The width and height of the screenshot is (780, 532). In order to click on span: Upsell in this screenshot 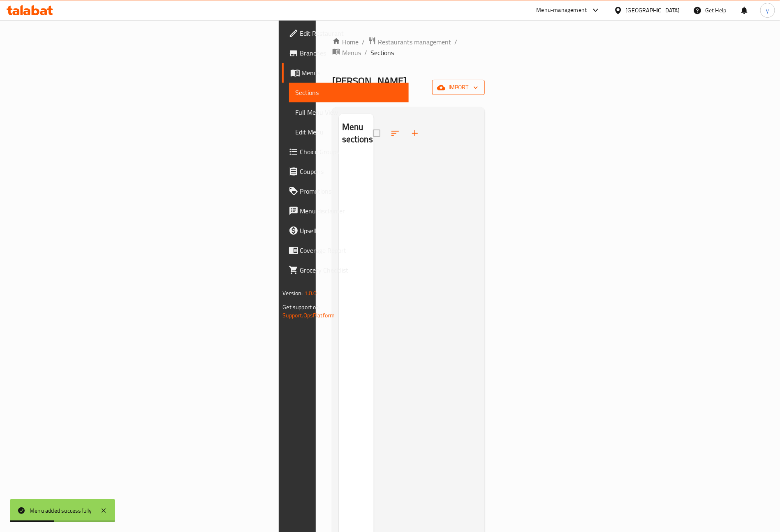, I will do `click(351, 230)`.